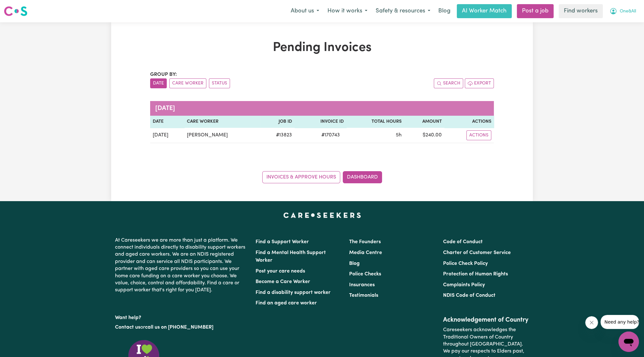 This screenshot has width=644, height=357. What do you see at coordinates (167, 122) in the screenshot?
I see `th: Date` at bounding box center [167, 122].